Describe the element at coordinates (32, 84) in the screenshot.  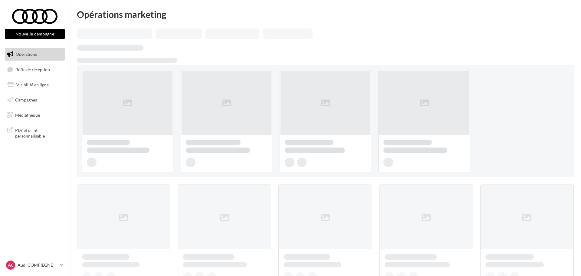
I see `span: Visibilité en ligne` at that location.